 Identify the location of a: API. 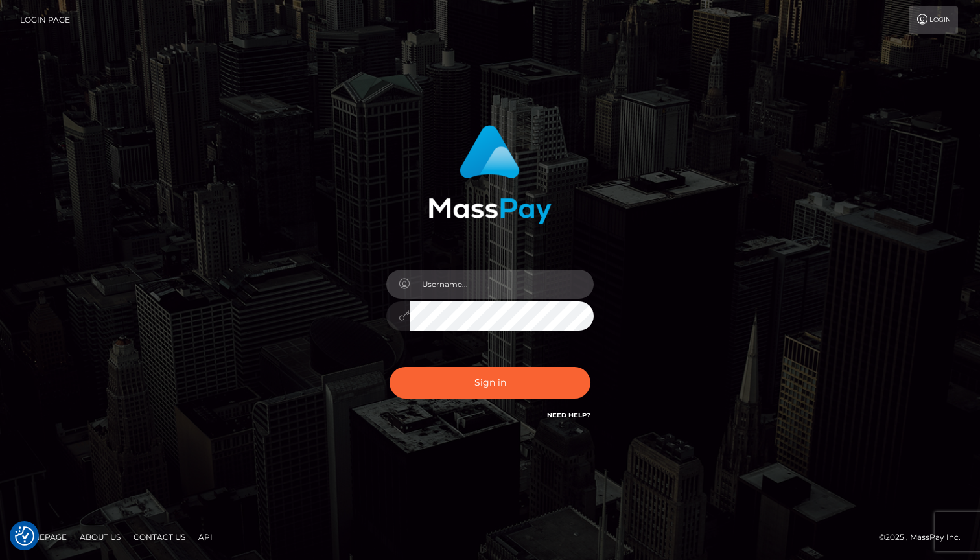
(205, 536).